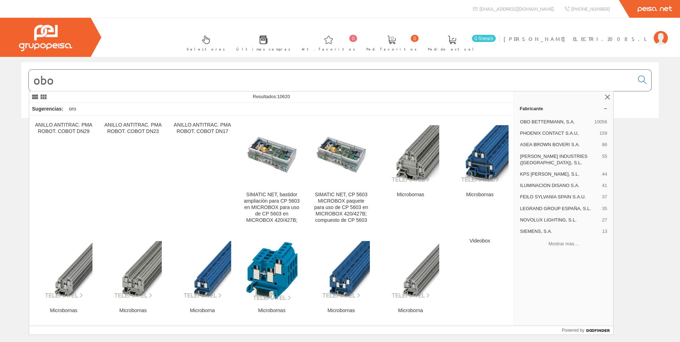 Image resolution: width=680 pixels, height=342 pixels. I want to click on img: SIMATIC NET, bastidor ampliación para CP 5603 en MICROBOX para uso de CP 5603 en MICROBOX 420/427B;, so click(272, 154).